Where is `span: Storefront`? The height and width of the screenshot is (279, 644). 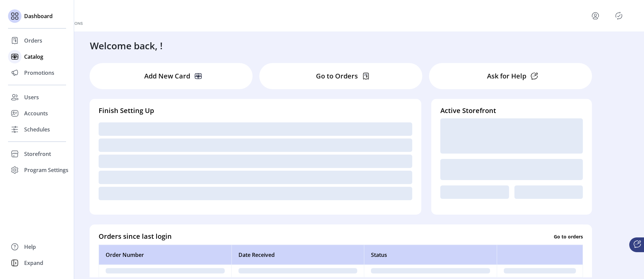
span: Storefront is located at coordinates (38, 154).